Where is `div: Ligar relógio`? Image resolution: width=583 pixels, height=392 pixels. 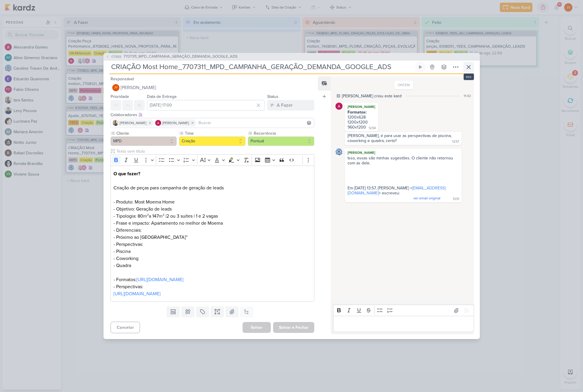
div: Ligar relógio is located at coordinates (420, 67).